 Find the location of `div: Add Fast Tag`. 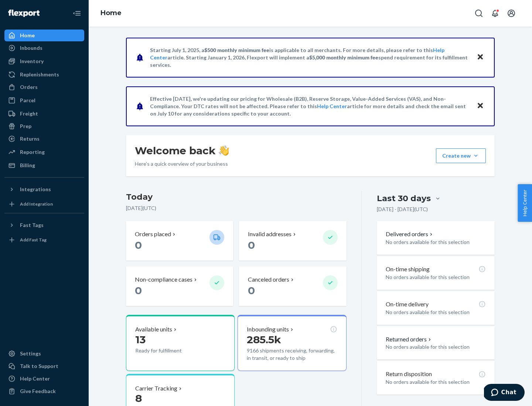

div: Add Fast Tag is located at coordinates (33, 240).